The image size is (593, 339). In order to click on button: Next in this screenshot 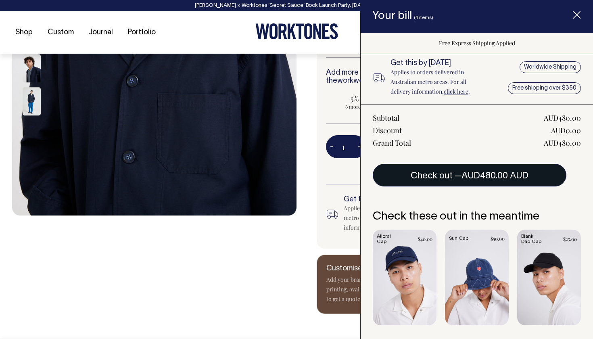, I will do `click(31, 127)`.